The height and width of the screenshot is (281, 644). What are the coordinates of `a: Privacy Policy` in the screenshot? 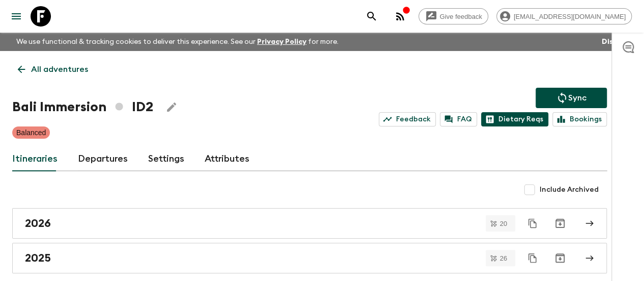 It's located at (281, 42).